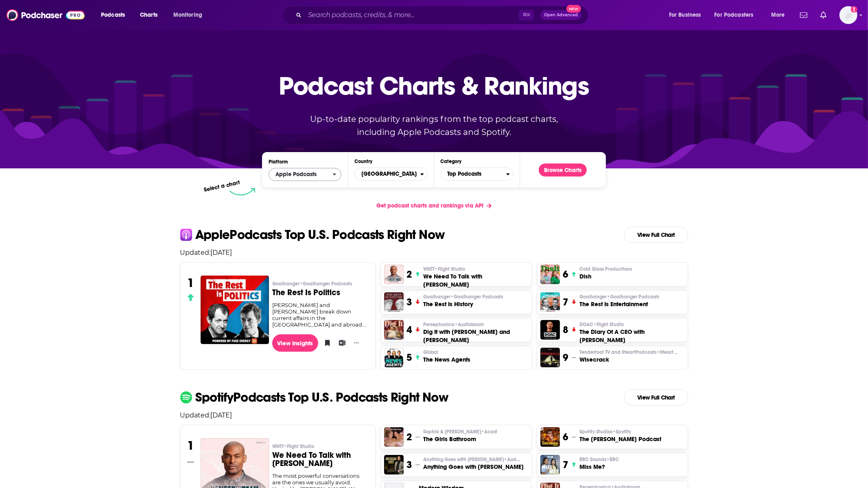 The width and height of the screenshot is (868, 488). Describe the element at coordinates (447, 352) in the screenshot. I see `p: Global` at that location.